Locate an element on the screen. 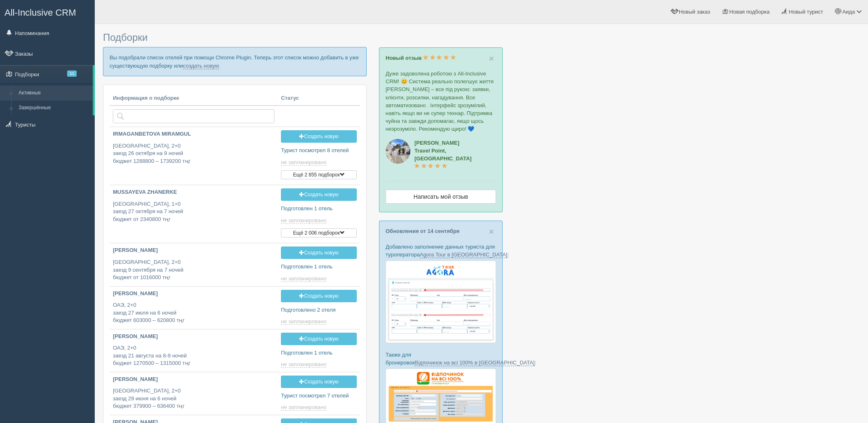  button: Ещё 2 855 подборок is located at coordinates (319, 174).